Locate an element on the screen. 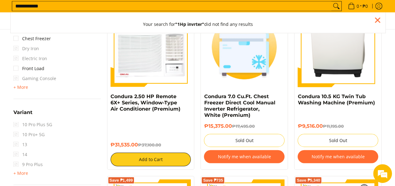 This screenshot has height=186, width=395. h6: ₱31,535.00 is located at coordinates (151, 145).